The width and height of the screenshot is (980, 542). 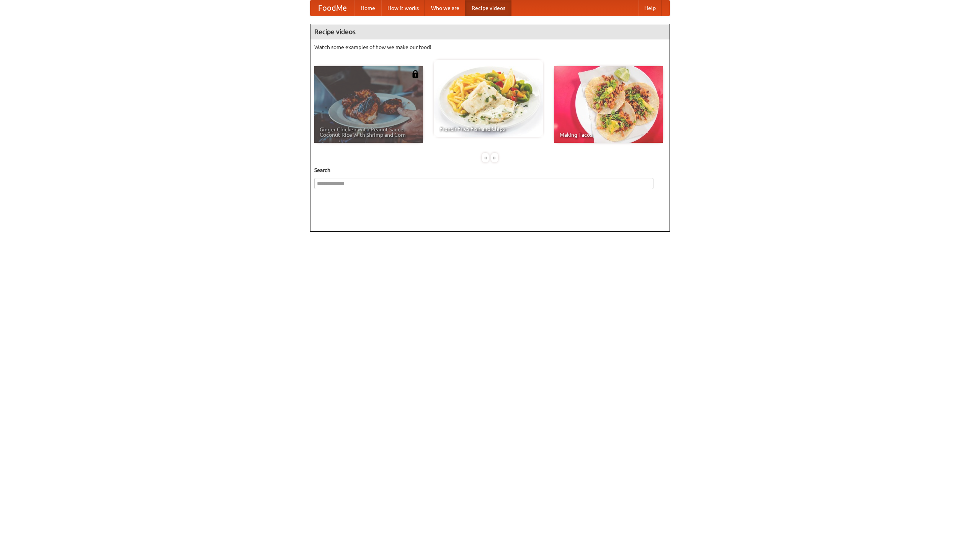 I want to click on p: Watch some examples of how we make our food!, so click(x=490, y=47).